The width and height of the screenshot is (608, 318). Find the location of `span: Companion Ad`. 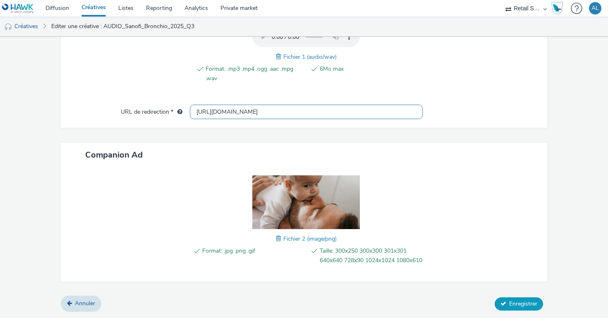

span: Companion Ad is located at coordinates (114, 155).